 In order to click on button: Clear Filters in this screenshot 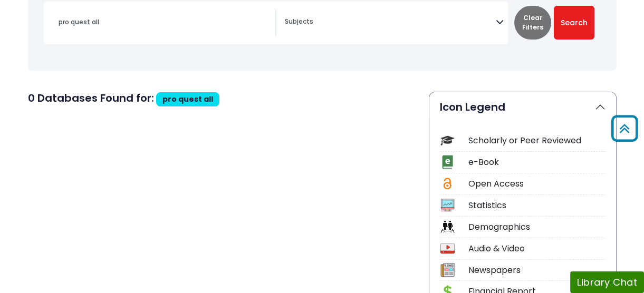, I will do `click(533, 22)`.